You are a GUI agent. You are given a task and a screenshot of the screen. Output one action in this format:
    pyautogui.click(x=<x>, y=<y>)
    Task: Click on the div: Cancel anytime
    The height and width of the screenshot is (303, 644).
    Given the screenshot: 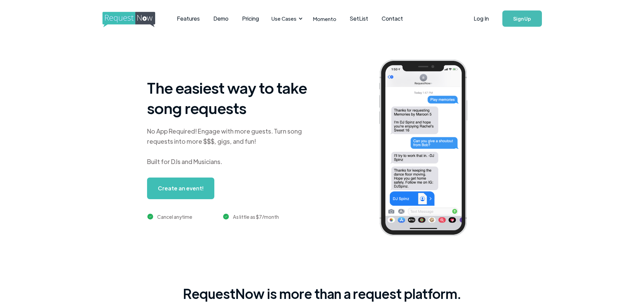 What is the action you would take?
    pyautogui.click(x=175, y=216)
    